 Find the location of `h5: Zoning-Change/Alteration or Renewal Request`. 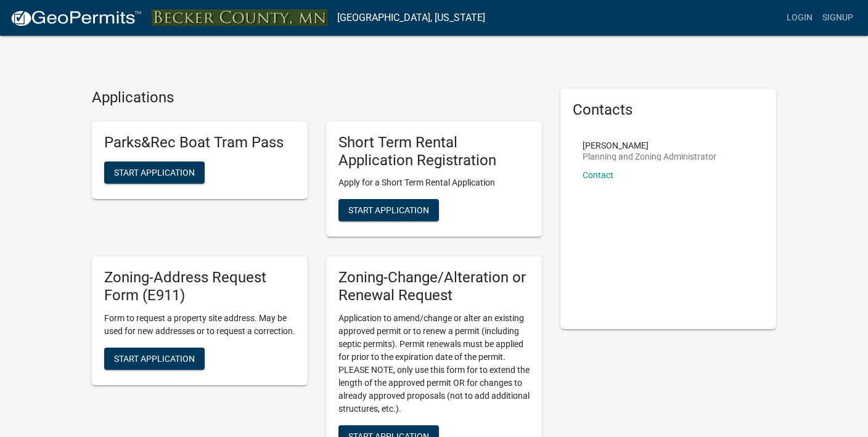

h5: Zoning-Change/Alteration or Renewal Request is located at coordinates (434, 287).